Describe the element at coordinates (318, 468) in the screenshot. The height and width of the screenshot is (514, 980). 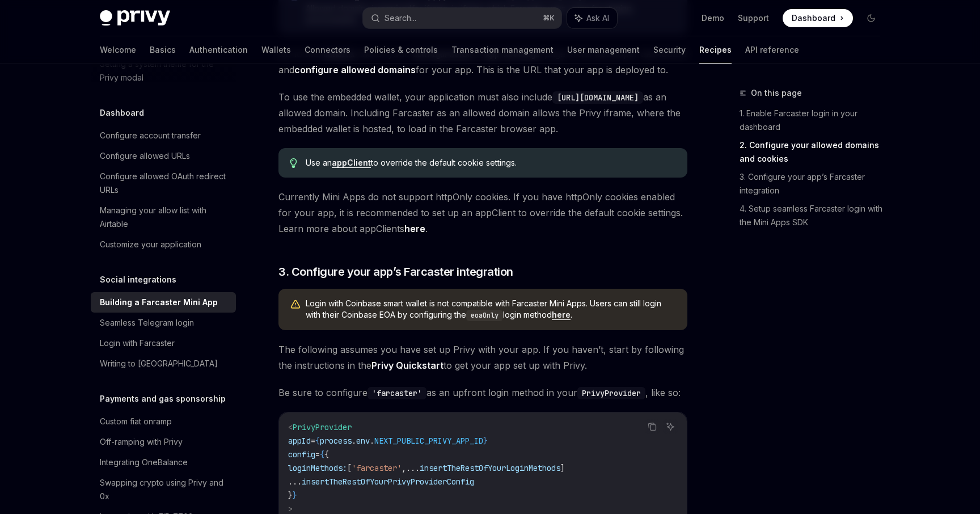
I see `span: loginMethods:` at that location.